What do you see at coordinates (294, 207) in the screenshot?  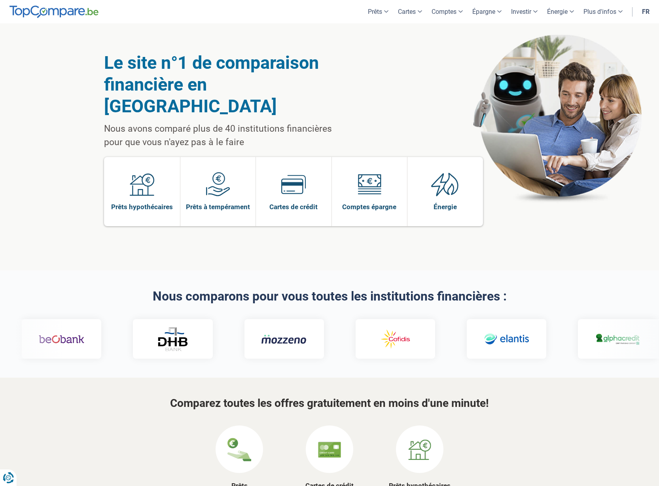 I see `span: Cartes de crédit` at bounding box center [294, 207].